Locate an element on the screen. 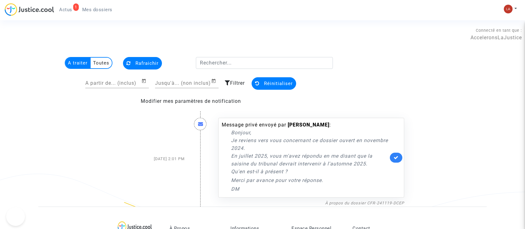 The width and height of the screenshot is (525, 229). button: Réinitialiser is located at coordinates (274, 83).